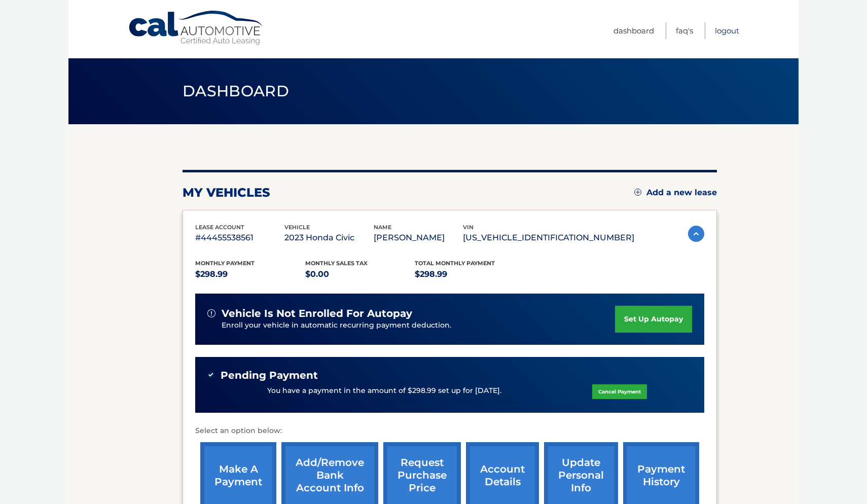 This screenshot has height=504, width=867. What do you see at coordinates (211, 374) in the screenshot?
I see `img: check-green.svg` at bounding box center [211, 374].